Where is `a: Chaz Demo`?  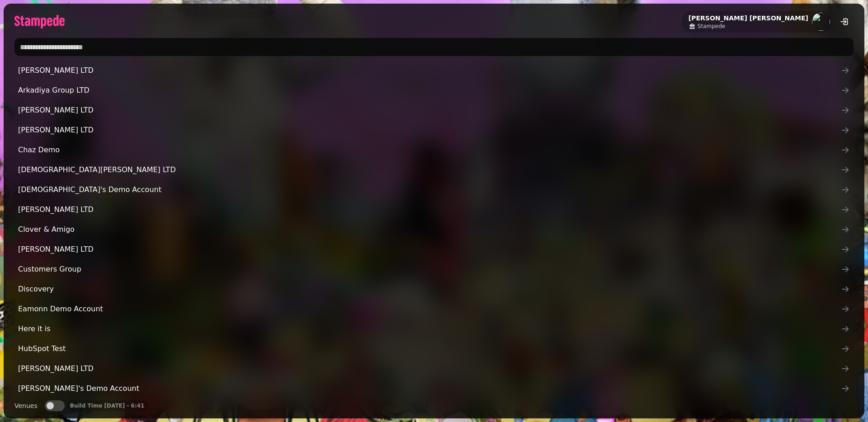
a: Chaz Demo is located at coordinates (434, 150).